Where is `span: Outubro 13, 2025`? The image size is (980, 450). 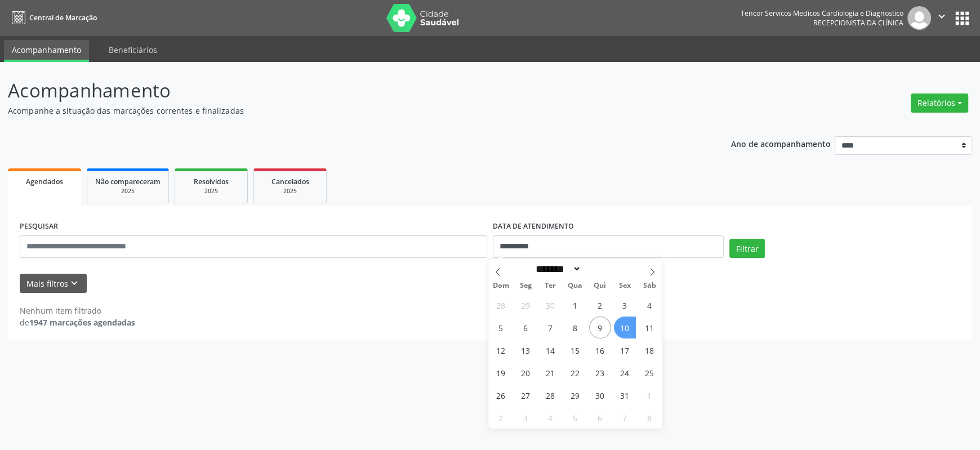
span: Outubro 13, 2025 is located at coordinates (526, 350).